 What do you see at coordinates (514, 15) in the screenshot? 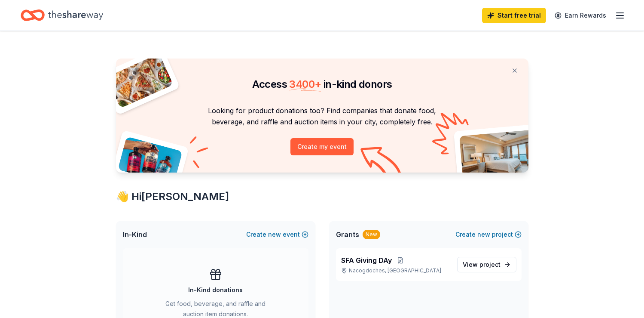
I see `a: Start free trial` at bounding box center [514, 15].